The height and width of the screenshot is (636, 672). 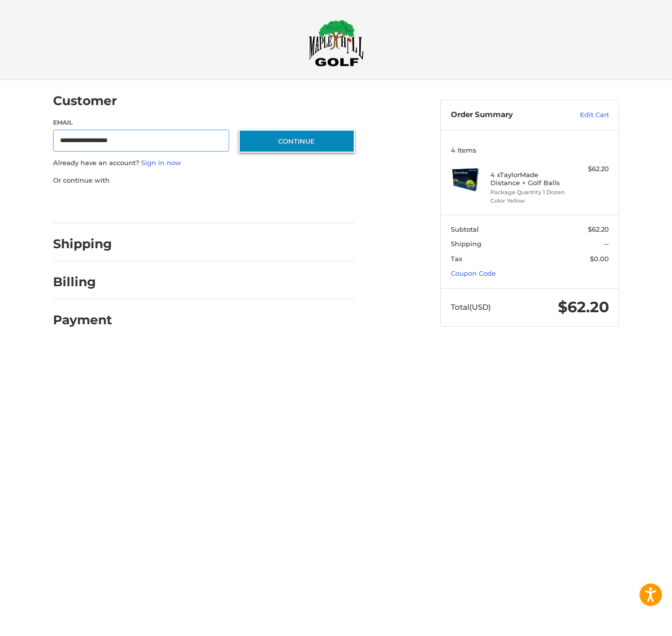 I want to click on h4: 4 x TaylorMade Distance + Golf Balls, so click(x=529, y=179).